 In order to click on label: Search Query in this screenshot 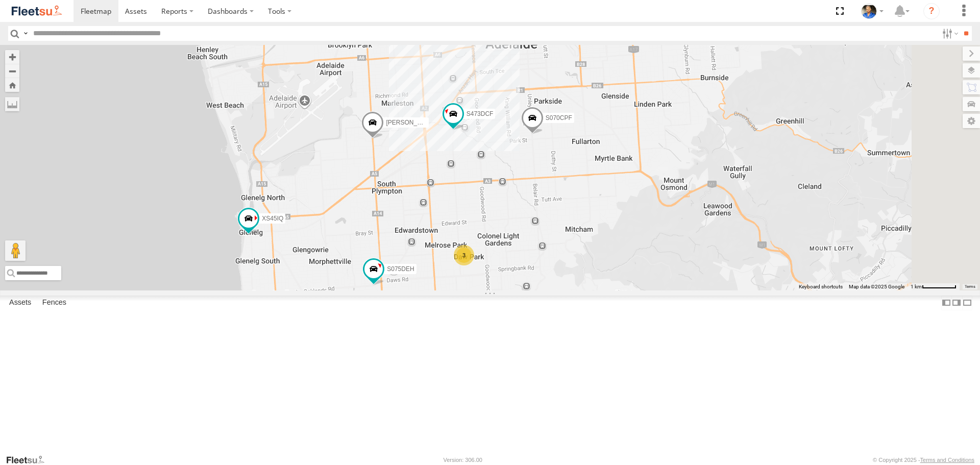, I will do `click(26, 33)`.